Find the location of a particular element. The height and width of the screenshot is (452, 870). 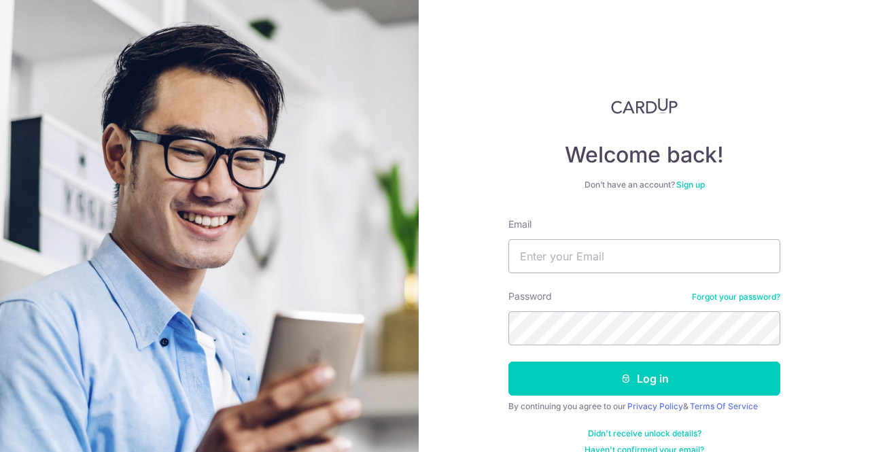

a: Didn't receive unlock details? is located at coordinates (644, 433).